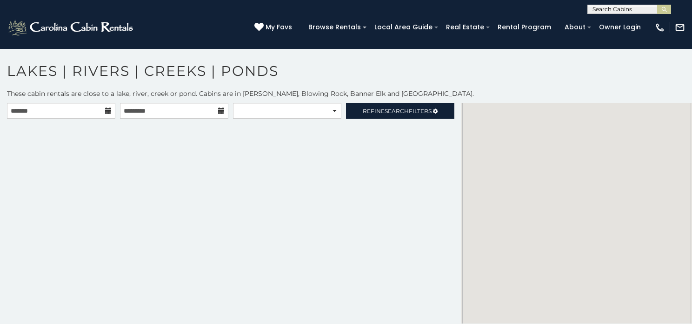  Describe the element at coordinates (279, 27) in the screenshot. I see `span: My Favs` at that location.